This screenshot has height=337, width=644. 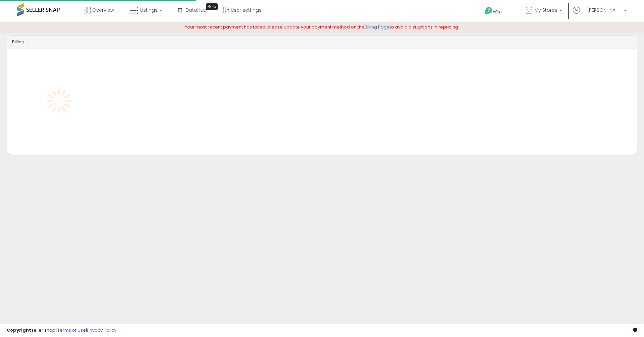 I want to click on span: My Stores, so click(x=546, y=10).